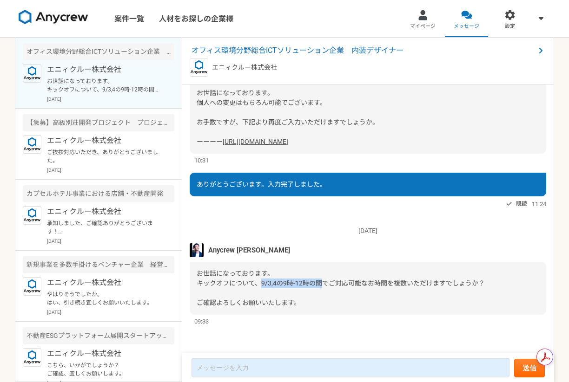 Image resolution: width=569 pixels, height=382 pixels. Describe the element at coordinates (99, 52) in the screenshot. I see `div: オフィス環境分野総合ICTソリューション企業 内装デザイナー` at that location.